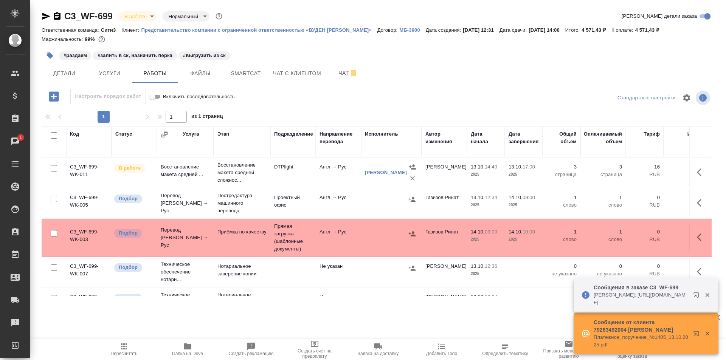  Describe the element at coordinates (242, 173) in the screenshot. I see `p: Восстановление макета средней сложнос...` at that location.